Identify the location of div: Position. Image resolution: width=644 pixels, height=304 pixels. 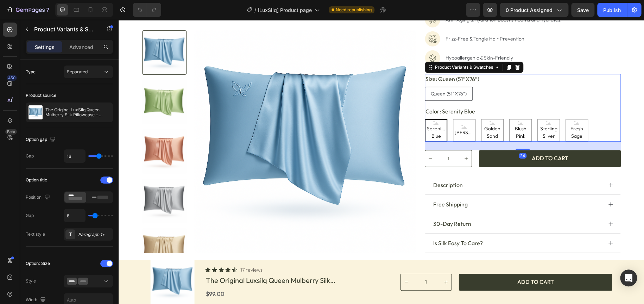
(38, 197).